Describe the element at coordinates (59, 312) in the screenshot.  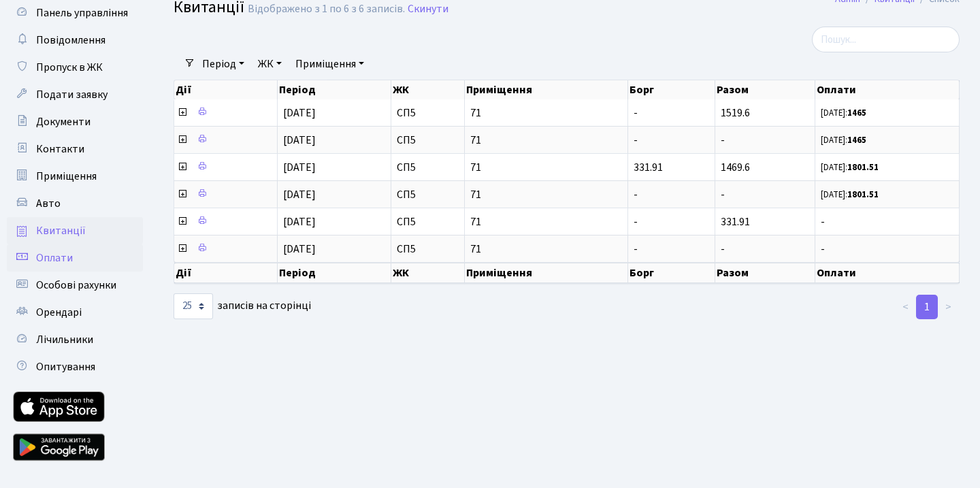
I see `span: Орендарі` at that location.